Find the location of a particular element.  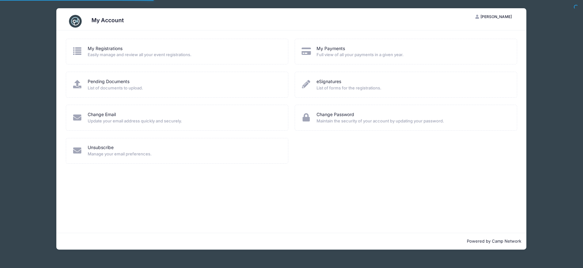

p: Powered by Camp Network is located at coordinates (292, 241).